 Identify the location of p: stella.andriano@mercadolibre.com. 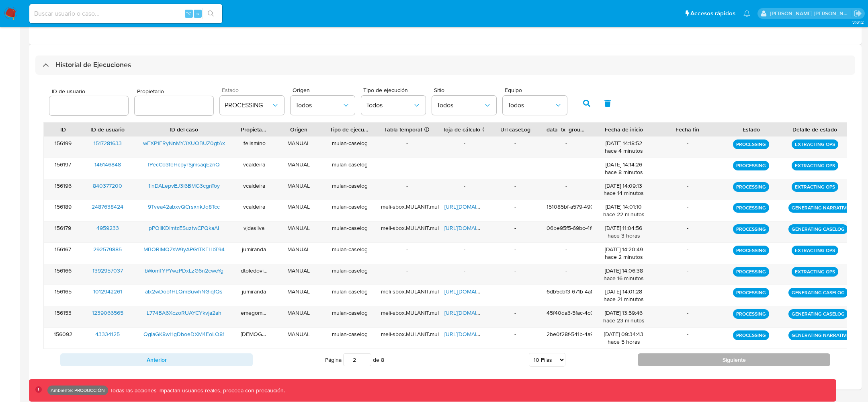
(810, 13).